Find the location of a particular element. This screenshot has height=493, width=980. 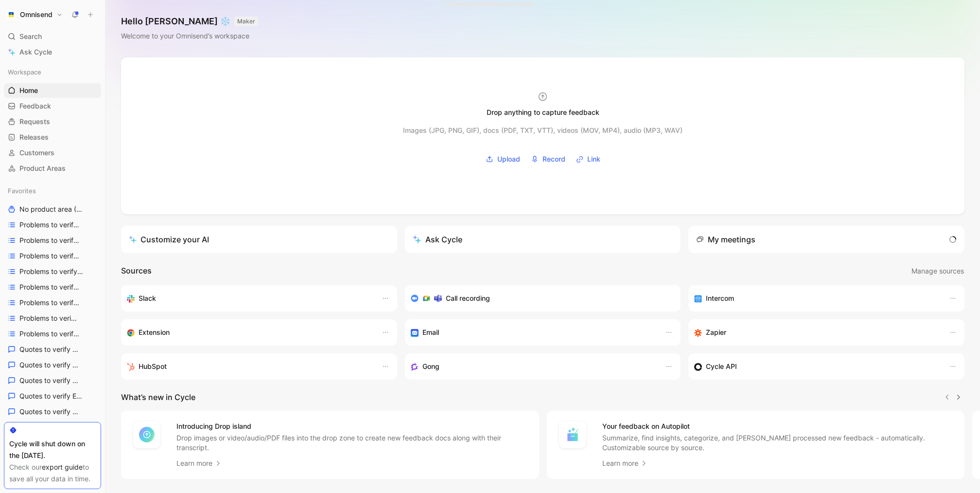

h2: Sources is located at coordinates (136, 271).